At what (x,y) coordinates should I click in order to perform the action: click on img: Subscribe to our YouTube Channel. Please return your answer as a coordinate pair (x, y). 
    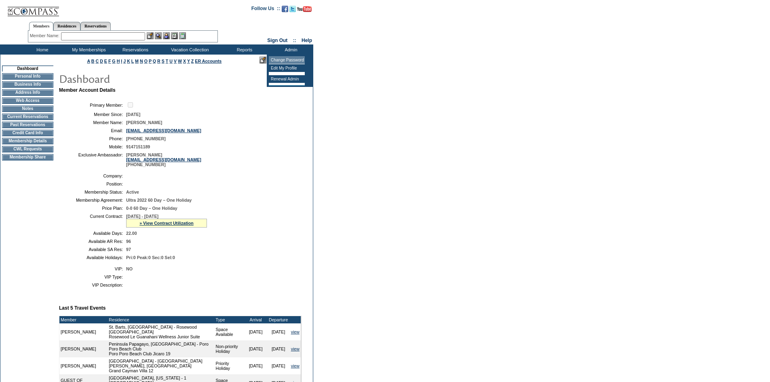
    Looking at the image, I should click on (304, 9).